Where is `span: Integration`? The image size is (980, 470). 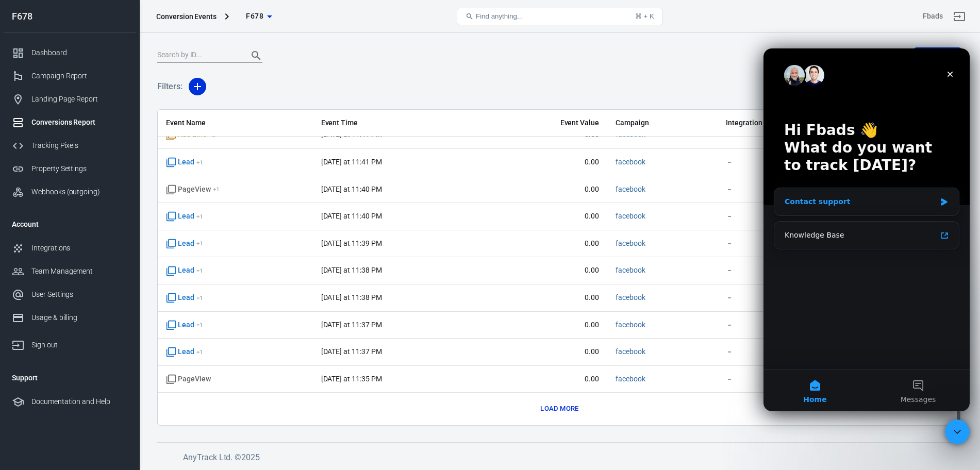 span: Integration is located at coordinates (776, 123).